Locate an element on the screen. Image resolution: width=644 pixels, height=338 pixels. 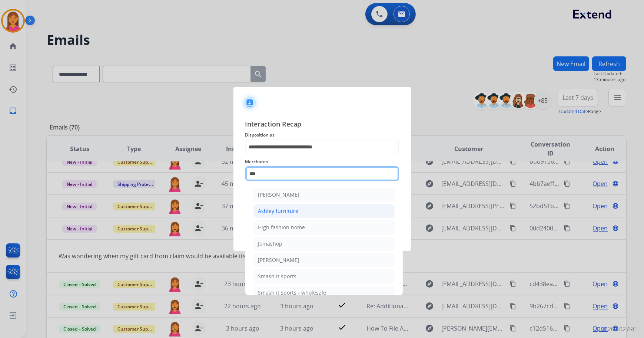
span: Merchants is located at coordinates (322, 161).